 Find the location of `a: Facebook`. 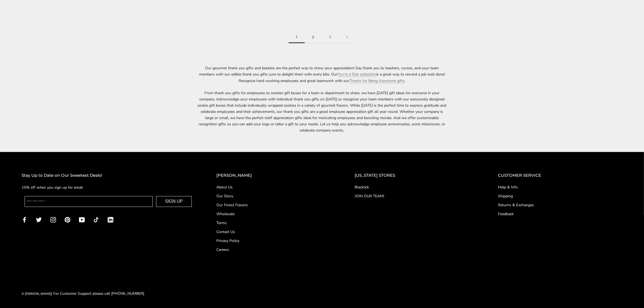

a: Facebook is located at coordinates (24, 219).